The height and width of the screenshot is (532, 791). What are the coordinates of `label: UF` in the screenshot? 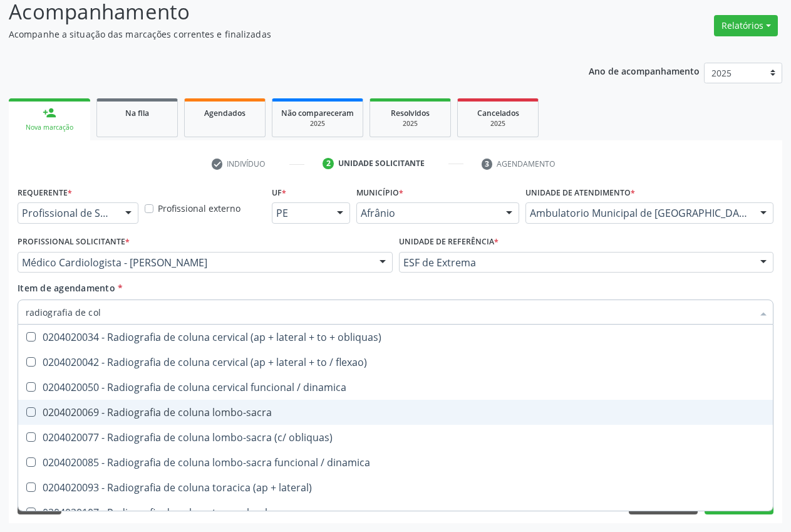 It's located at (279, 192).